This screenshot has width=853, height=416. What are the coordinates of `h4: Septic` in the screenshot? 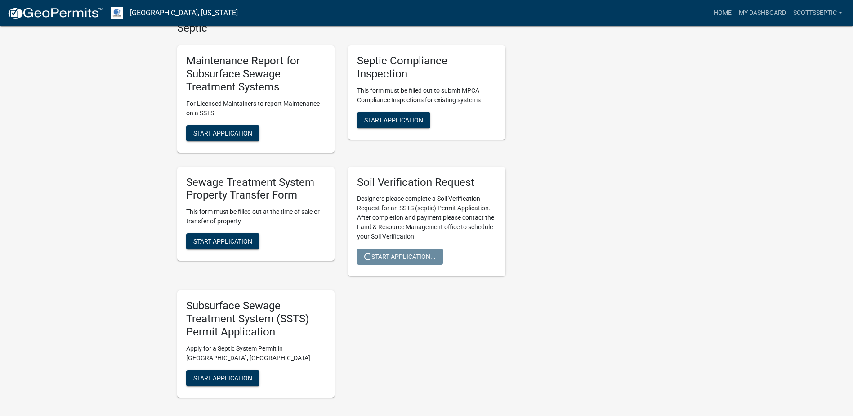 It's located at (341, 28).